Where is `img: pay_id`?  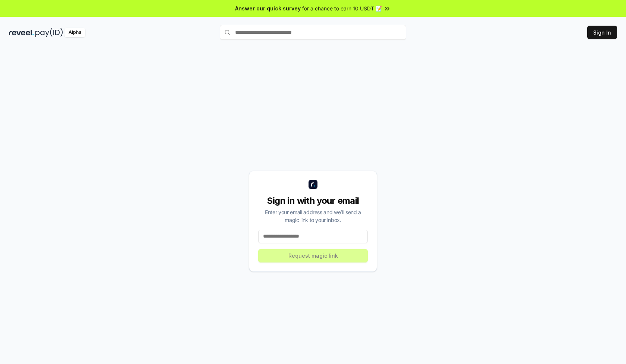
img: pay_id is located at coordinates (49, 32).